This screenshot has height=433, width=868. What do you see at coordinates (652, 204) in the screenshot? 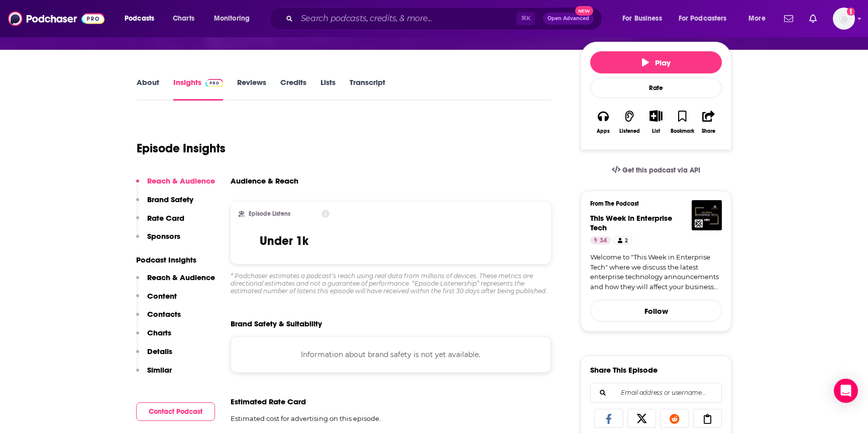
I see `h3: From The Podcast` at bounding box center [652, 204].